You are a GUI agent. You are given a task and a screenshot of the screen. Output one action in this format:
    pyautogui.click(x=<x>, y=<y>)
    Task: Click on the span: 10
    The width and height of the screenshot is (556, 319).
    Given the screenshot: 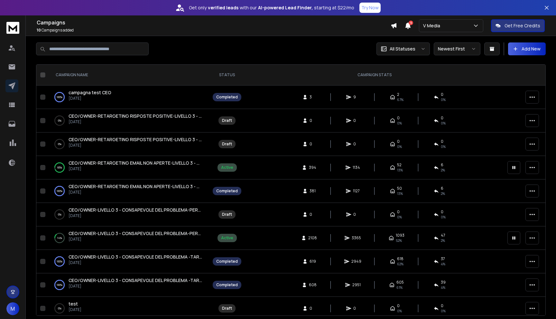 What is the action you would take?
    pyautogui.click(x=39, y=30)
    